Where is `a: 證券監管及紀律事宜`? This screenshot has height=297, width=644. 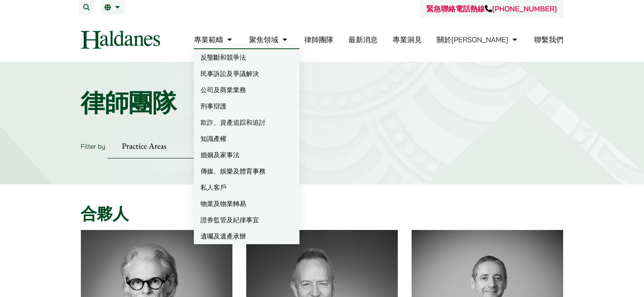
a: 證券監管及紀律事宜 is located at coordinates (247, 220).